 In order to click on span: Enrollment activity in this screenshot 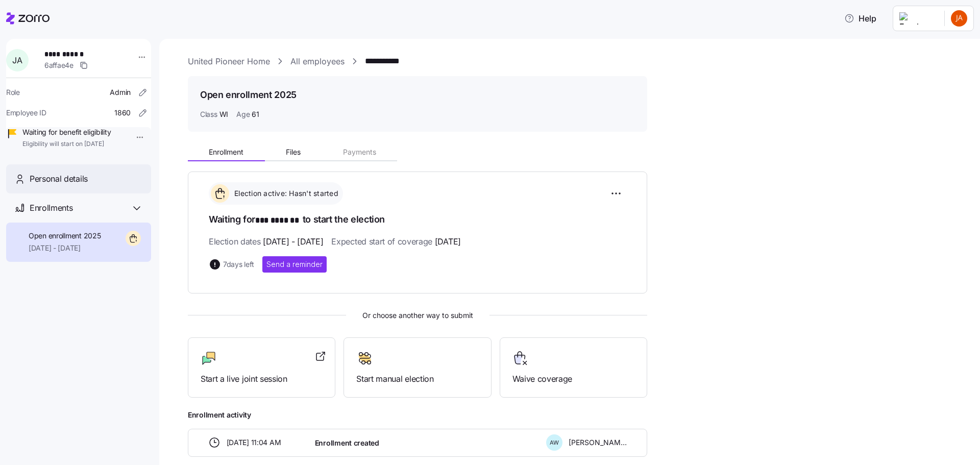, I will do `click(417, 414)`.